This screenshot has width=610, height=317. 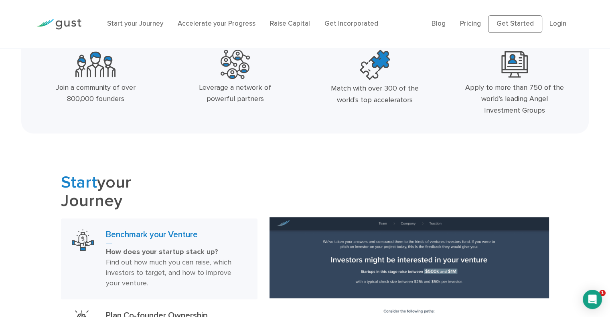 What do you see at coordinates (235, 94) in the screenshot?
I see `div: Leverage a network of powerful partners` at bounding box center [235, 94].